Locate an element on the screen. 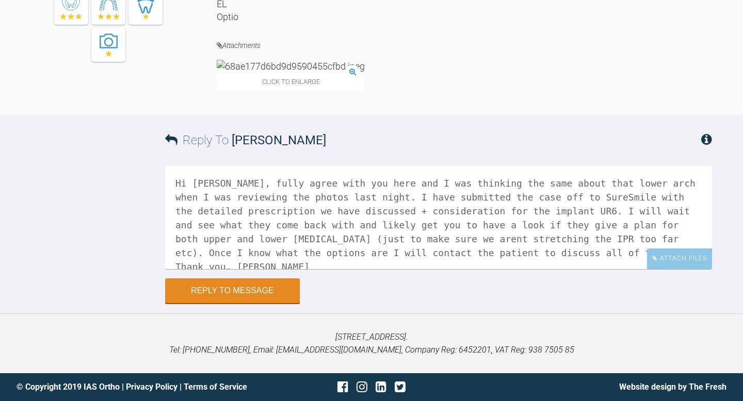 This screenshot has width=743, height=401. a: Terms of Service is located at coordinates (215, 387).